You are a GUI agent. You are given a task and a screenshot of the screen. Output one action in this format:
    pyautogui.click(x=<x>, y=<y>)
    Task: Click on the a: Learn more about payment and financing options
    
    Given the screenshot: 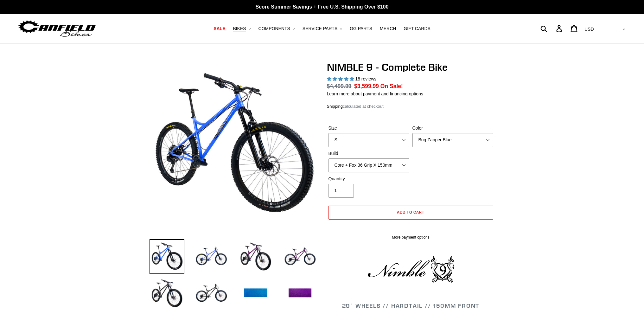 What is the action you would take?
    pyautogui.click(x=375, y=94)
    